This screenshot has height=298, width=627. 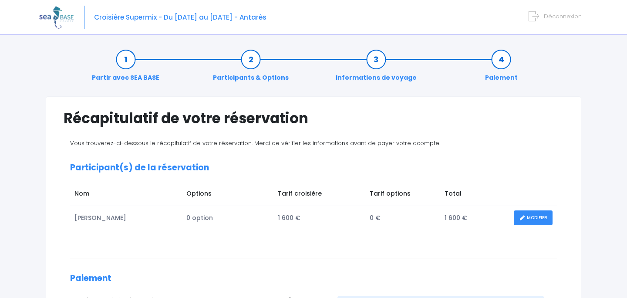 What do you see at coordinates (376, 68) in the screenshot?
I see `a: Informations de voyage` at bounding box center [376, 68].